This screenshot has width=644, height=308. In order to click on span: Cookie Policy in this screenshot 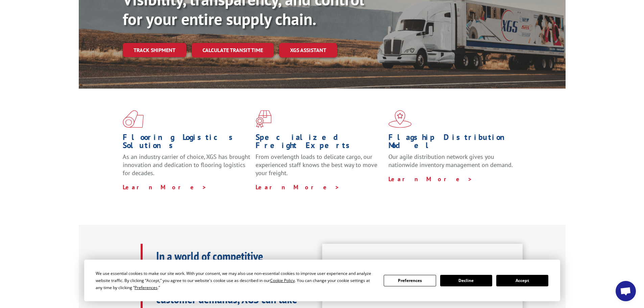, I will do `click(282, 280)`.